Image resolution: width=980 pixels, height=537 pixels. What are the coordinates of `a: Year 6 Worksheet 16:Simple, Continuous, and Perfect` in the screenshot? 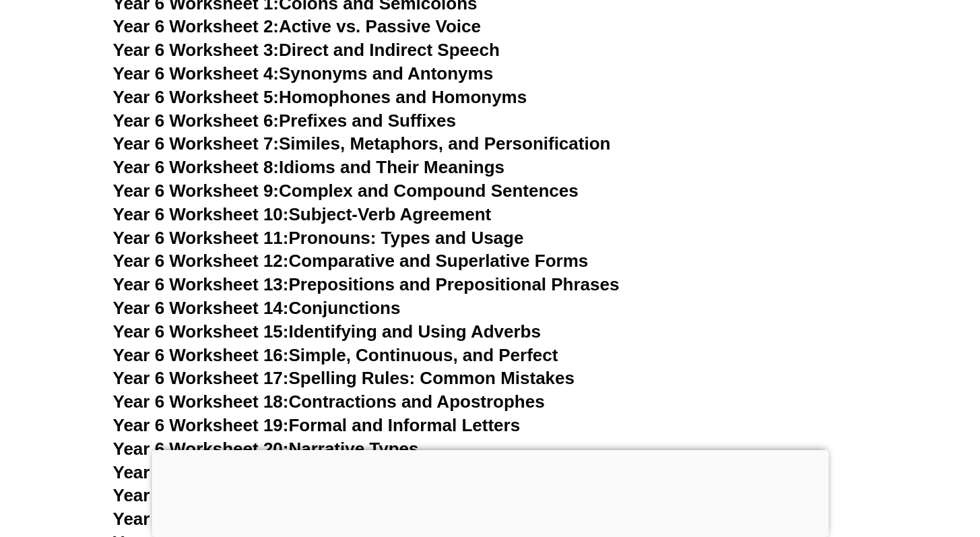 It's located at (336, 355).